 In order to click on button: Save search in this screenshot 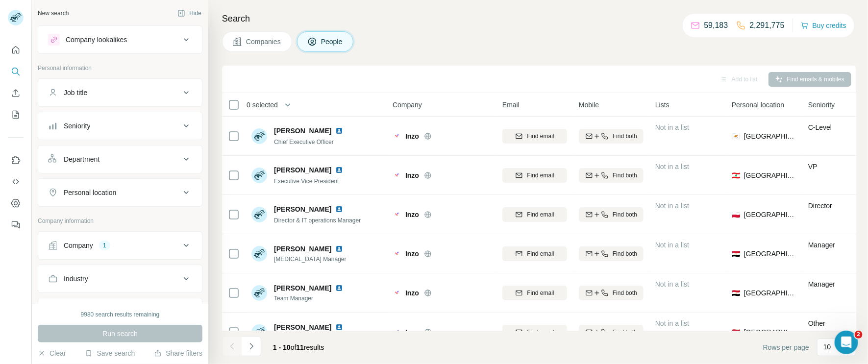, I will do `click(110, 353)`.